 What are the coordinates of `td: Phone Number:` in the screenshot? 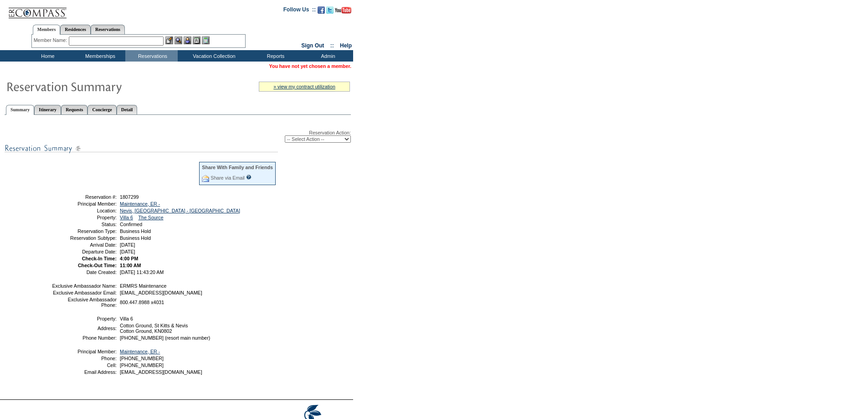 It's located at (84, 338).